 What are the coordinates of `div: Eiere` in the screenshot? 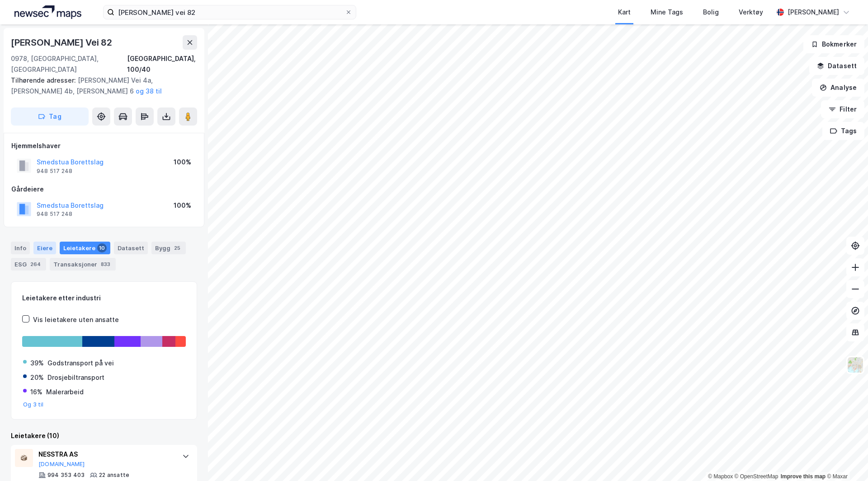 It's located at (44, 248).